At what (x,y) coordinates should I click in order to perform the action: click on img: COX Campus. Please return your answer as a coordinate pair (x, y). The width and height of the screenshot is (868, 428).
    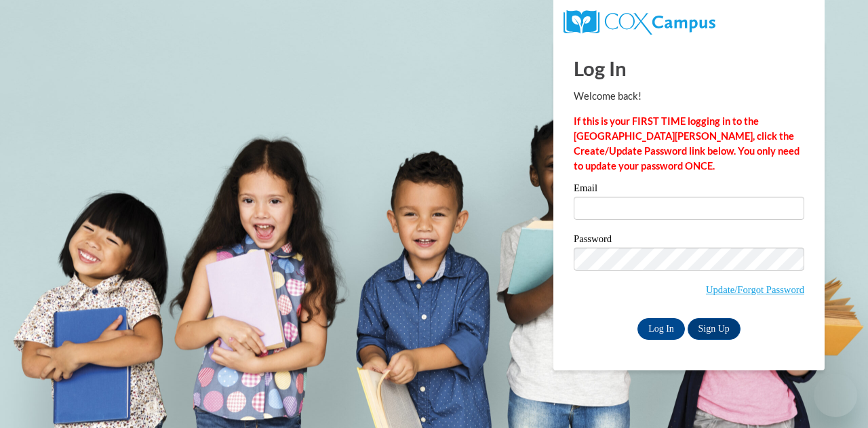
    Looking at the image, I should click on (640, 22).